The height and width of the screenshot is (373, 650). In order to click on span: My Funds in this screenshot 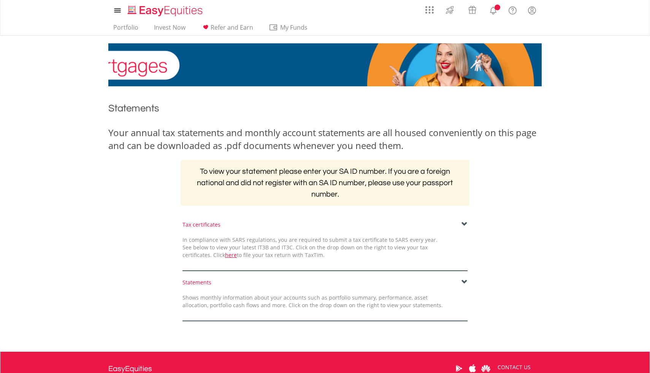, I will do `click(294, 27)`.